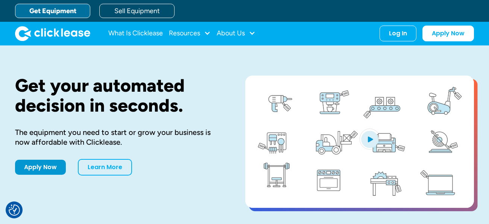  I want to click on h1: Get your automated decision in seconds., so click(118, 95).